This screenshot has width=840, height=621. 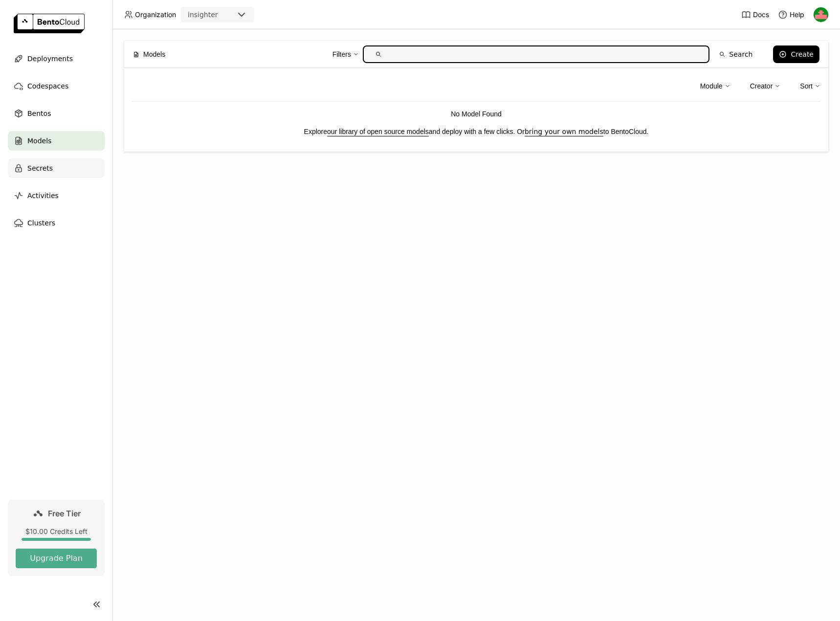 What do you see at coordinates (760, 15) in the screenshot?
I see `span: Docs` at bounding box center [760, 15].